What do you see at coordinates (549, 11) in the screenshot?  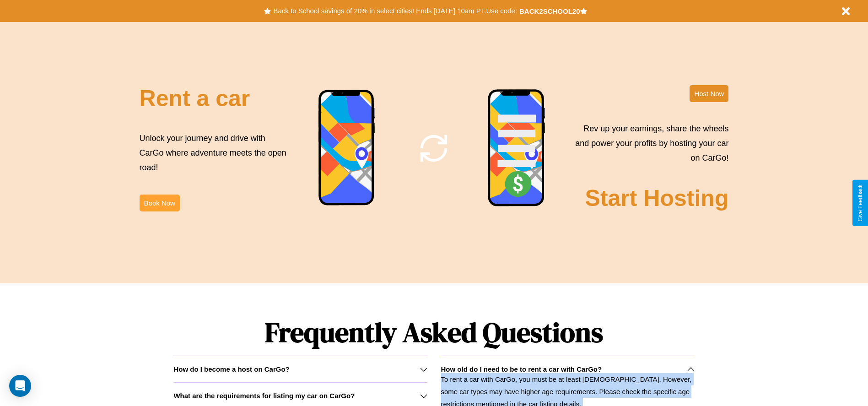 I see `b: BACK2SCHOOL20` at bounding box center [549, 11].